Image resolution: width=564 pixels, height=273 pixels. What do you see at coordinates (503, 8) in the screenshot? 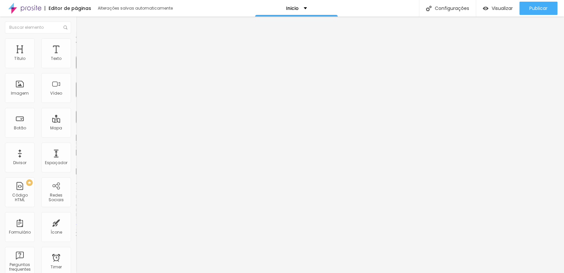
I see `span: Visualizar` at bounding box center [503, 8].